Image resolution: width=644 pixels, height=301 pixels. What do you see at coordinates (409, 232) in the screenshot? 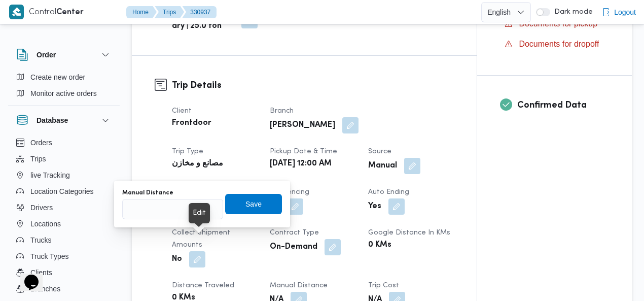
I see `span: Google distance in KMs` at bounding box center [409, 232].